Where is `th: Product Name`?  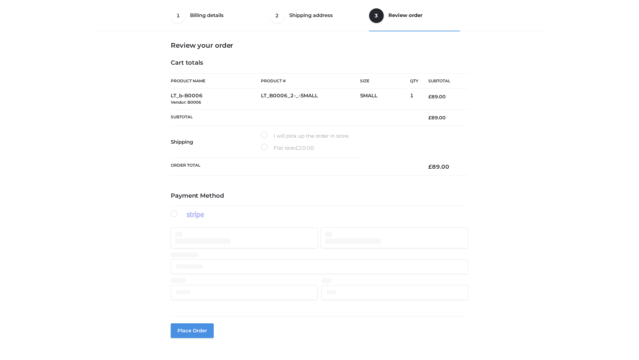 th: Product Name is located at coordinates (216, 81).